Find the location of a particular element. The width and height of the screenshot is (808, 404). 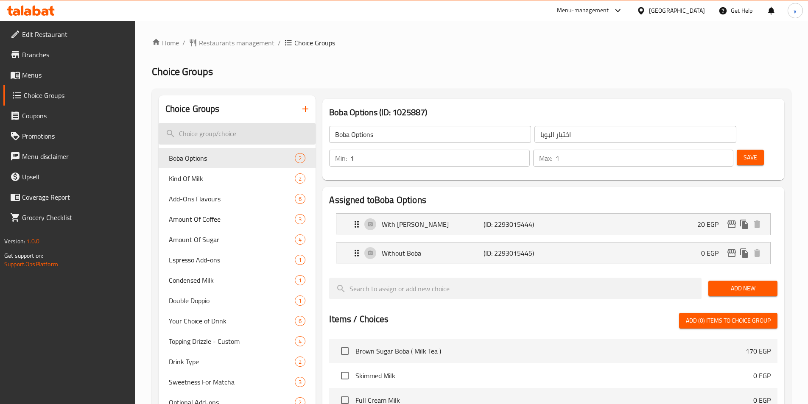

div: Espresso Add-ons1 is located at coordinates (237, 260).